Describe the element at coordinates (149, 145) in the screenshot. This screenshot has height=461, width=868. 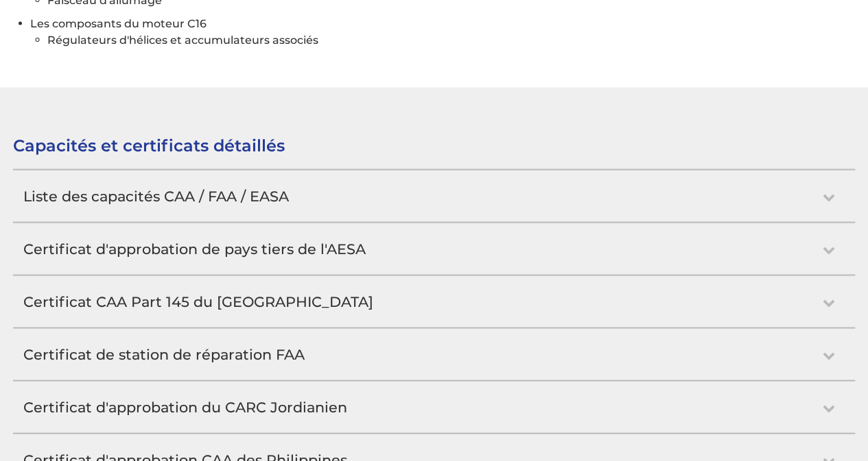
I see `span: Capacités et certificats détaillés` at that location.